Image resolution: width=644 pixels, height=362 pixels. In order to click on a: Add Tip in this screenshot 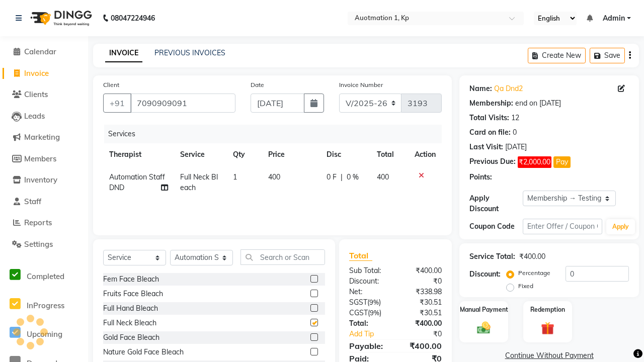, I will do `click(373, 334)`.